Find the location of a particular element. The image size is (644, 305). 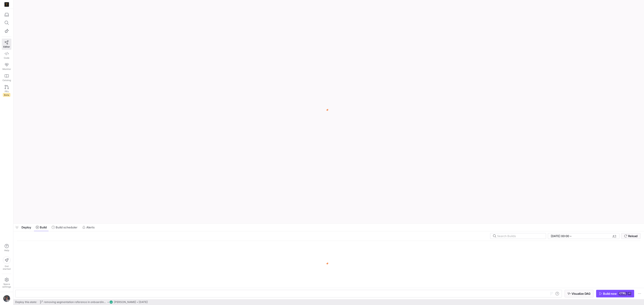

span: Get started is located at coordinates (7, 268).